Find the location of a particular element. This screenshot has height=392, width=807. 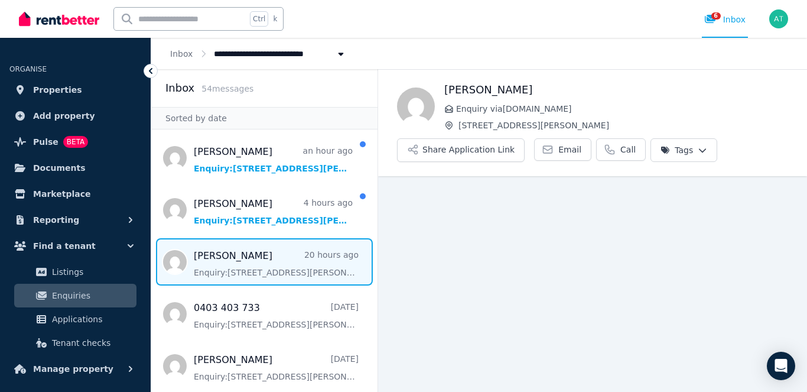

a: Email is located at coordinates (563, 149).